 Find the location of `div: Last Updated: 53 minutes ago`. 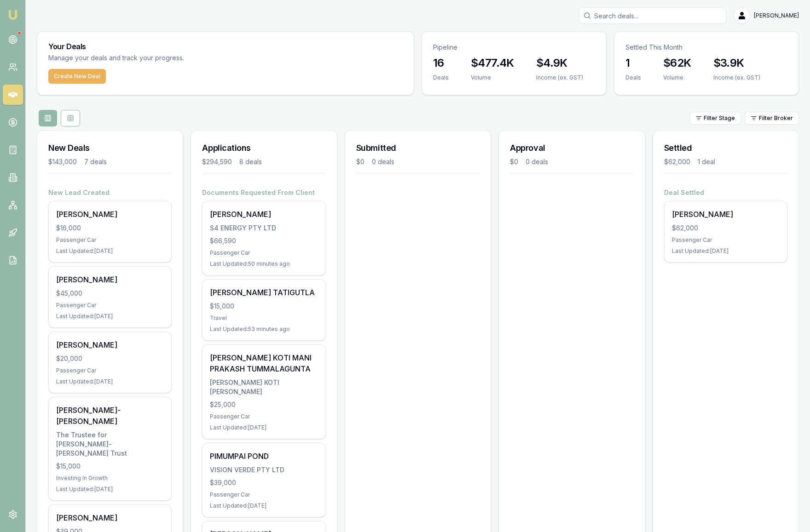

div: Last Updated: 53 minutes ago is located at coordinates (264, 330).